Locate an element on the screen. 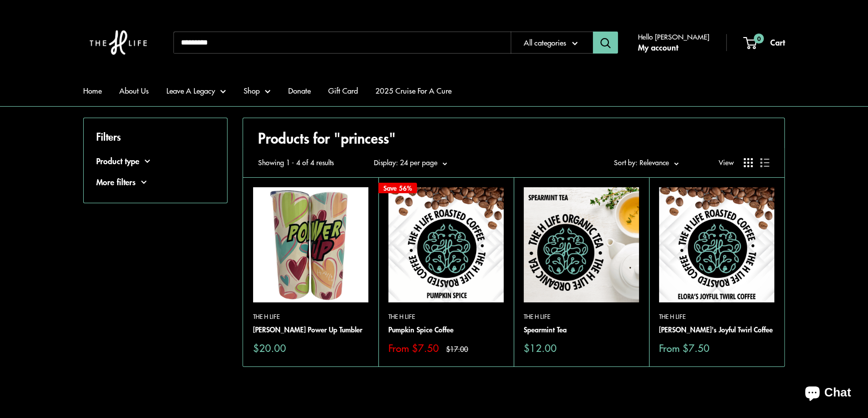 The image size is (868, 418). a: Pumpkin Spice CoffeePumpkin Spice Coffee is located at coordinates (446, 245).